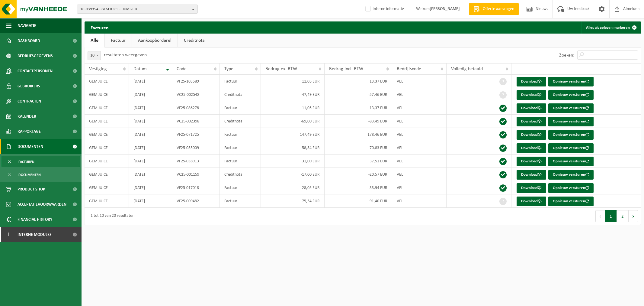 The width and height of the screenshot is (644, 306). Describe the element at coordinates (293, 134) in the screenshot. I see `td: 147,49 EUR` at that location.